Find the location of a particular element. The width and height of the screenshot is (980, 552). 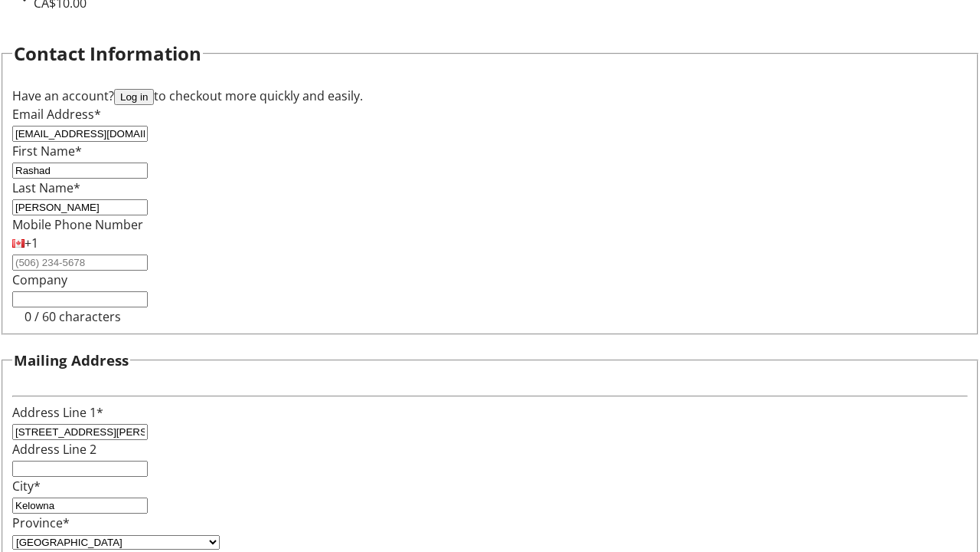

h3: Mailing Address is located at coordinates (71, 360).